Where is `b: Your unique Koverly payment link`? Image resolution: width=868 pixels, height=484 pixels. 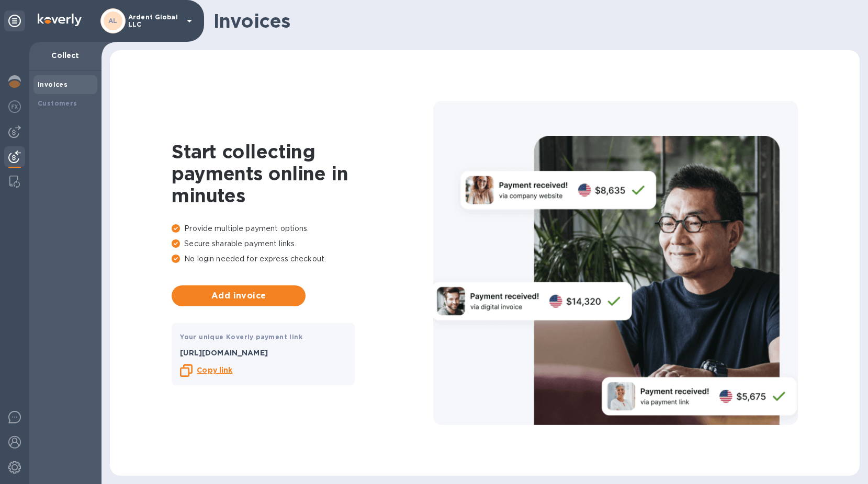 b: Your unique Koverly payment link is located at coordinates (241, 337).